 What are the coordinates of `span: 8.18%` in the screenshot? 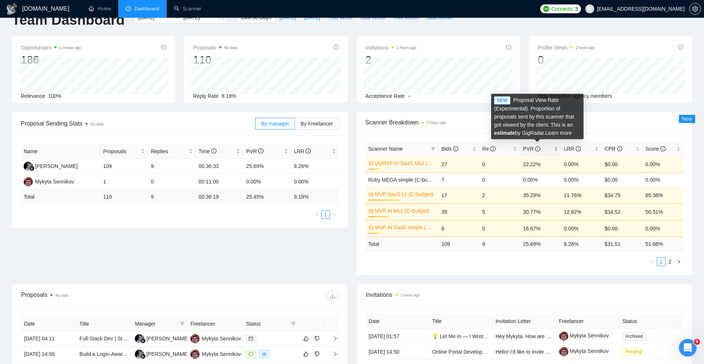 It's located at (229, 96).